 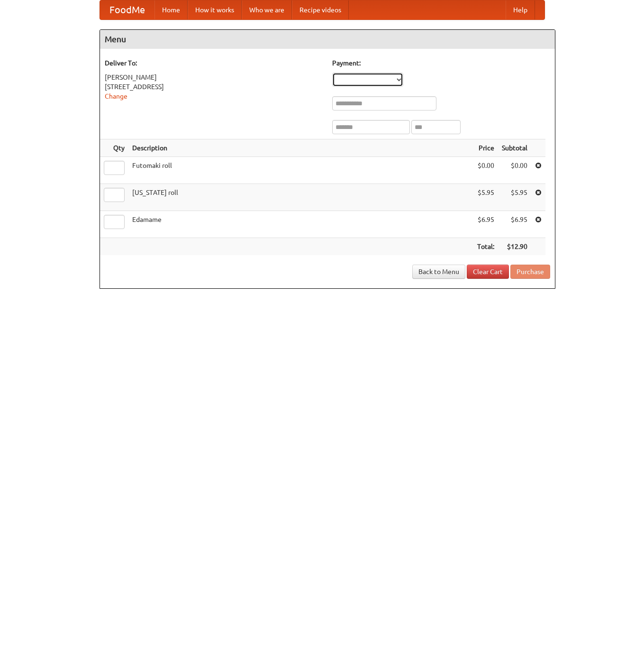 What do you see at coordinates (213, 63) in the screenshot?
I see `h5: Deliver To:` at bounding box center [213, 63].